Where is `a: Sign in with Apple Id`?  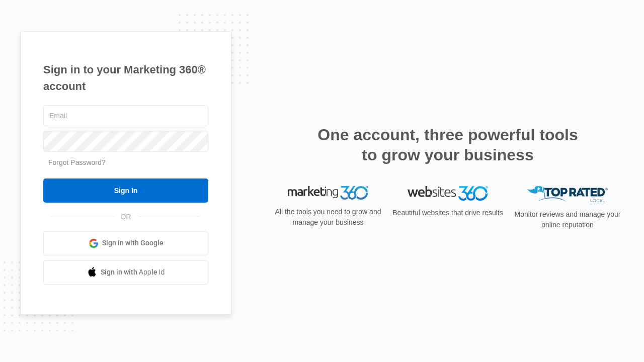 a: Sign in with Apple Id is located at coordinates (126, 273).